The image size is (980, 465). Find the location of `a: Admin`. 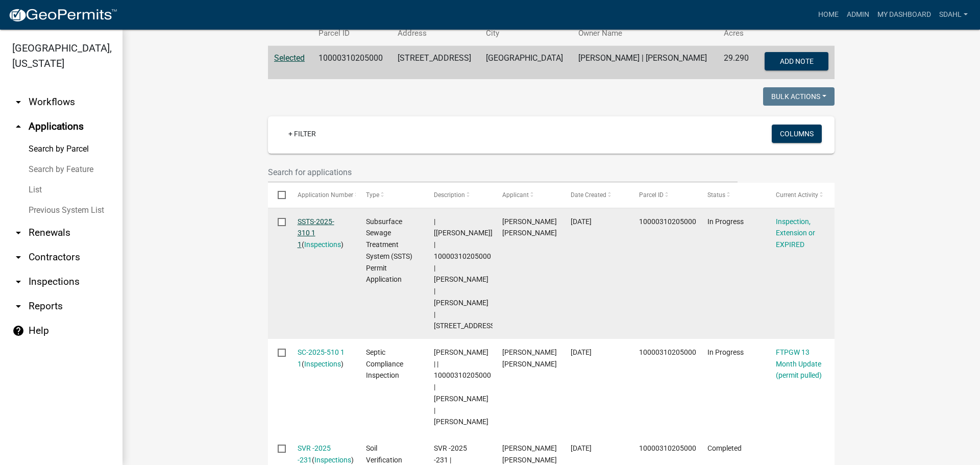

a: Admin is located at coordinates (858, 14).